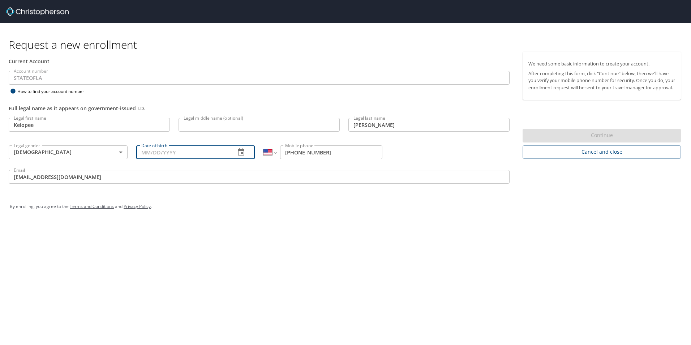 Image resolution: width=691 pixels, height=345 pixels. Describe the element at coordinates (259, 108) in the screenshot. I see `div: Full legal name as it appears on government-issued I.D.` at that location.